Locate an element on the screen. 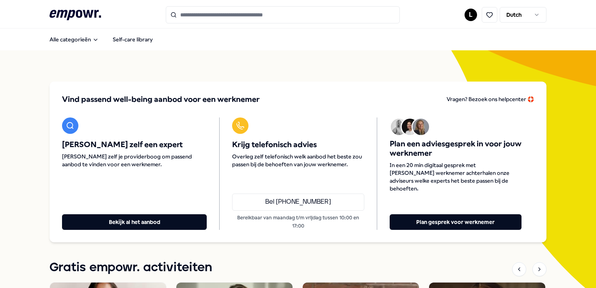 Image resolution: width=596 pixels, height=288 pixels. input: Search for products, categories or subcategories is located at coordinates (283, 15).